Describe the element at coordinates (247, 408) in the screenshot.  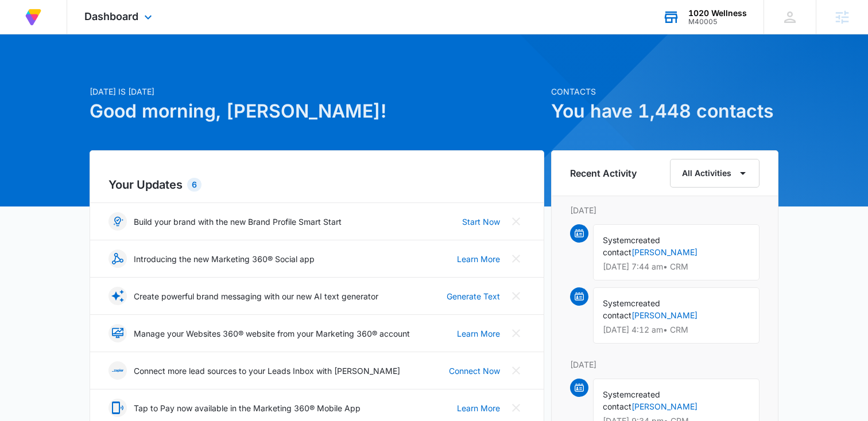
I see `p: Tap to Pay now available in the Marketing 360® Mobile App` at that location.